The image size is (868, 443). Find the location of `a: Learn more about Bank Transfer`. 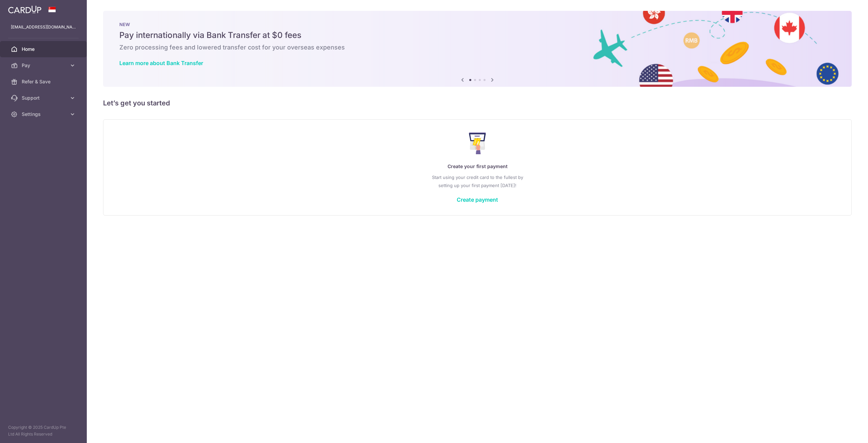

a: Learn more about Bank Transfer is located at coordinates (161, 63).